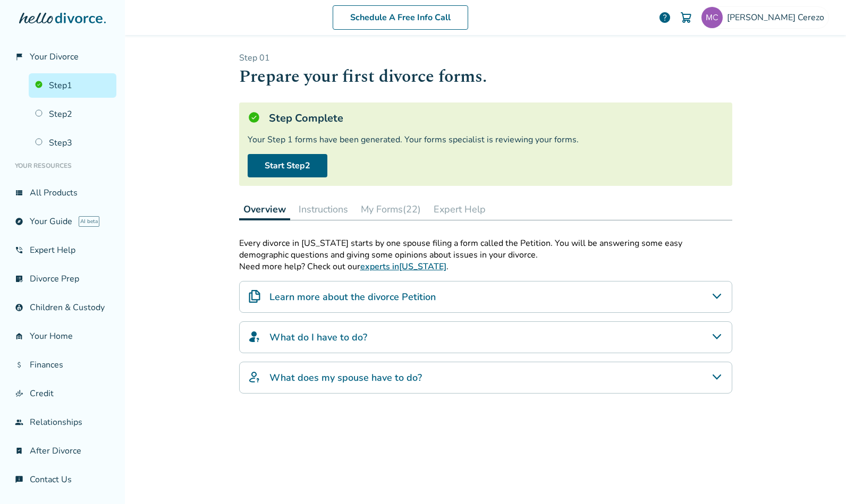 The image size is (846, 504). Describe the element at coordinates (62, 451) in the screenshot. I see `a: bookmark_checkAfter Divorce` at that location.